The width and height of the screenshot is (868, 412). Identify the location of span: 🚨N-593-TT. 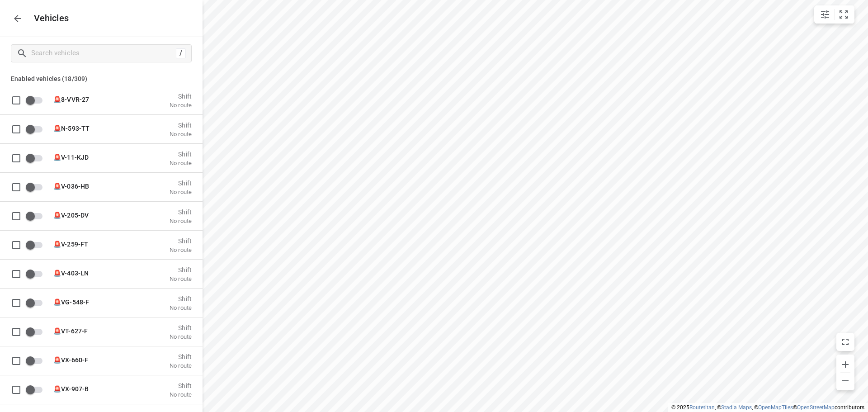
(72, 128).